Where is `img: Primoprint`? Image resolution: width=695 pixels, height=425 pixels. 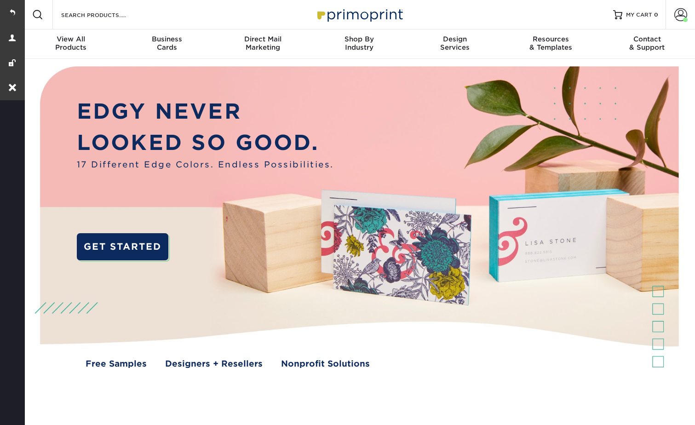
img: Primoprint is located at coordinates (359, 14).